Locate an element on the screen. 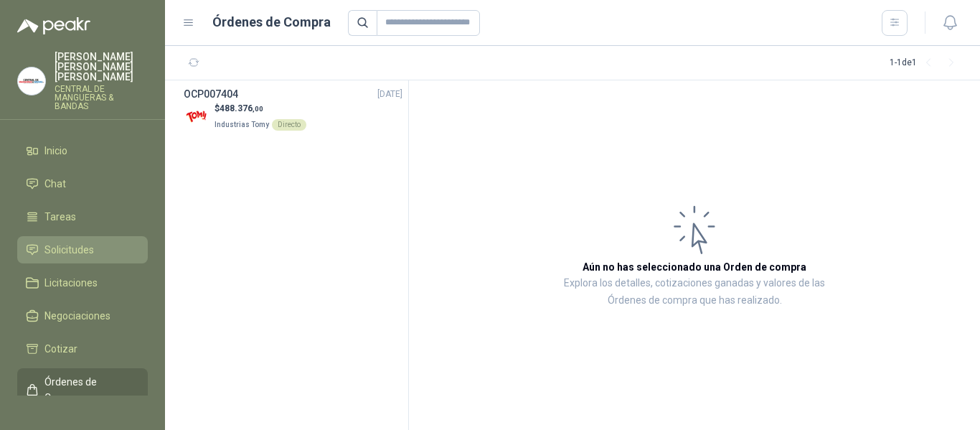 The height and width of the screenshot is (430, 980). p: Explora los detalles, cotizaciones ganadas y valores de las Órdenes de compra que has realizado. is located at coordinates (695, 292).